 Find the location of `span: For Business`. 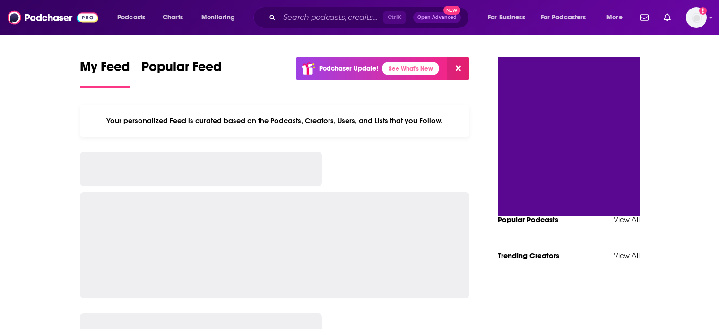

span: For Business is located at coordinates (506, 17).